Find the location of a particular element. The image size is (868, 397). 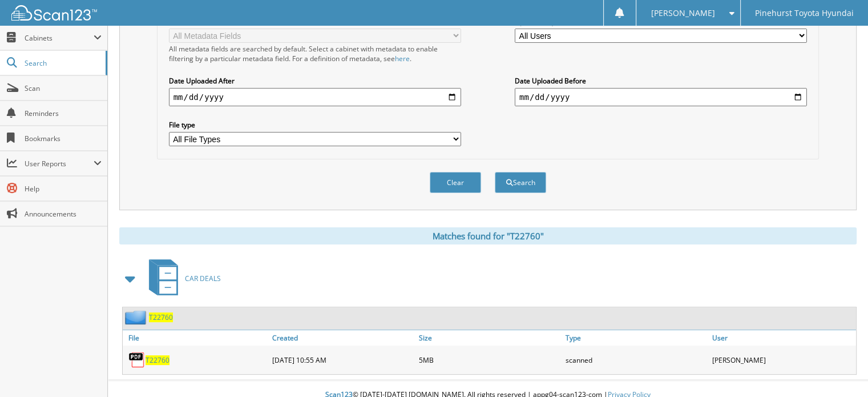

a: File is located at coordinates (195, 338).